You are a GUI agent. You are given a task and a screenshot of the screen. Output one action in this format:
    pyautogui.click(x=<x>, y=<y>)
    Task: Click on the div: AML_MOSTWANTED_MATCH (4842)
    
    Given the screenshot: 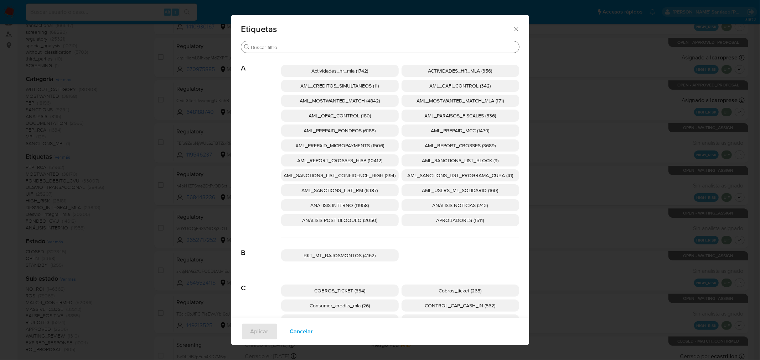 What is the action you would take?
    pyautogui.click(x=340, y=101)
    